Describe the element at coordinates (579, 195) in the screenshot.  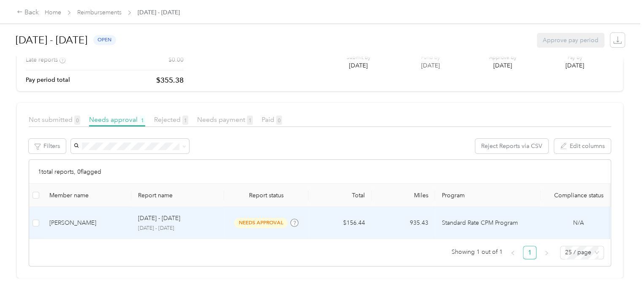
I see `span: Compliance status` at that location.